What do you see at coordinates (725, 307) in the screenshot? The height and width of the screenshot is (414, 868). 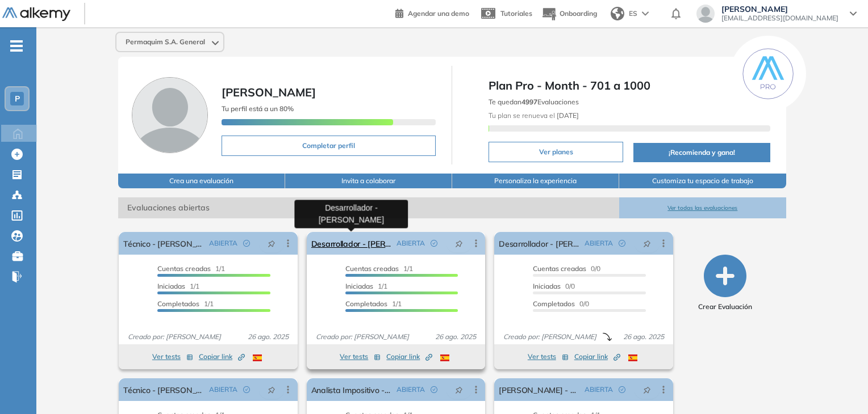 I see `span: Crear Evaluación` at bounding box center [725, 307].